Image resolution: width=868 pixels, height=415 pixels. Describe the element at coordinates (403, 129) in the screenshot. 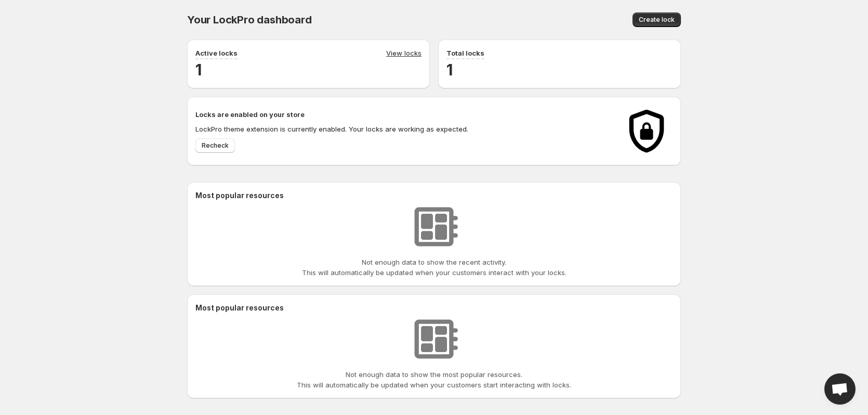

I see `p: LockPro theme extension is currently enabled. Your locks are working as expected.` at that location.